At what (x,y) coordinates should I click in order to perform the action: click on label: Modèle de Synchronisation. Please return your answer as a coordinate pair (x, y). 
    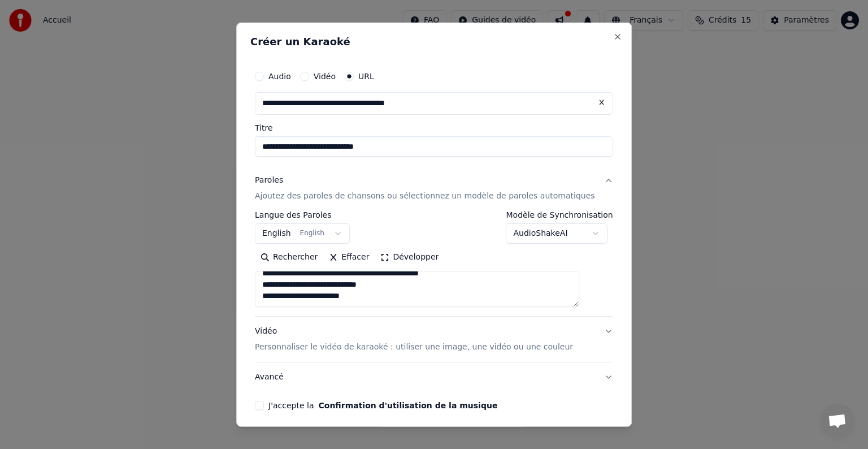
    Looking at the image, I should click on (559, 215).